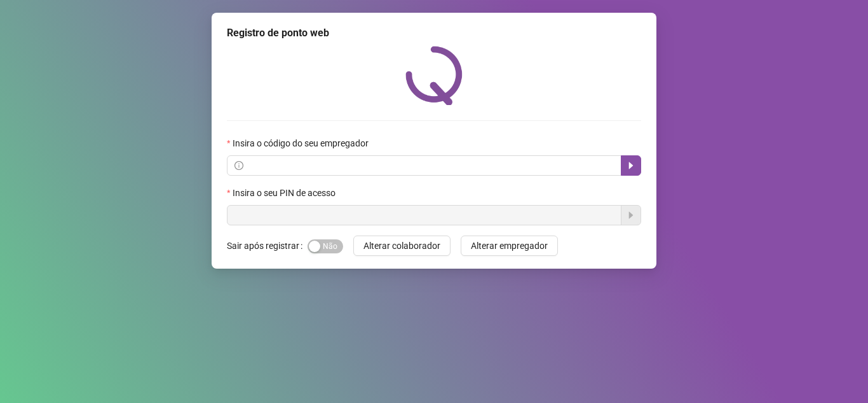  Describe the element at coordinates (402, 245) in the screenshot. I see `span: Alterar colaborador` at that location.